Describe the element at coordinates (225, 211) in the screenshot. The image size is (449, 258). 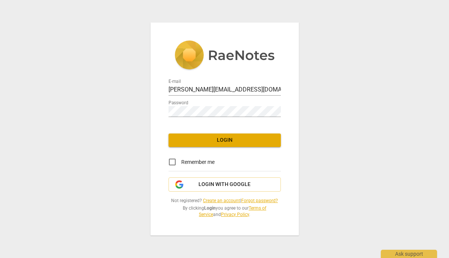
I see `span: By clicking you agree to our and .` at that location.